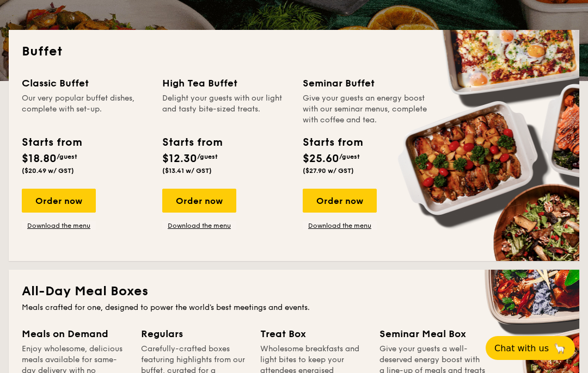 The width and height of the screenshot is (588, 373). I want to click on div: Meals on Demand, so click(75, 334).